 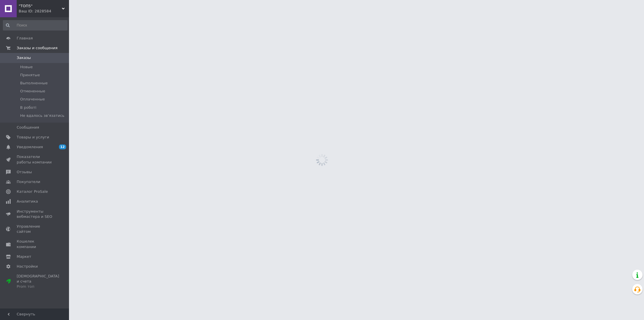 What do you see at coordinates (42, 116) in the screenshot?
I see `span: Не вдалось звʼязатись` at bounding box center [42, 116].